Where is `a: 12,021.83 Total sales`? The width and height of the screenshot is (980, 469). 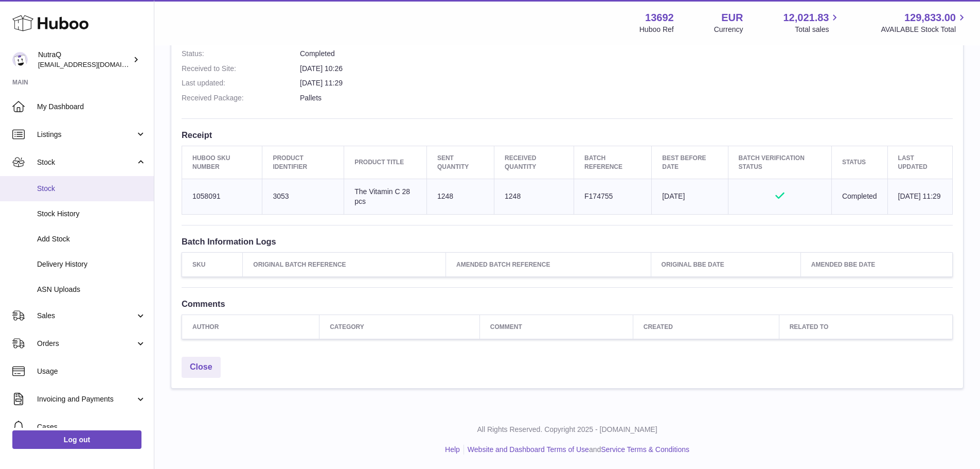 a: 12,021.83 Total sales is located at coordinates (812, 22).